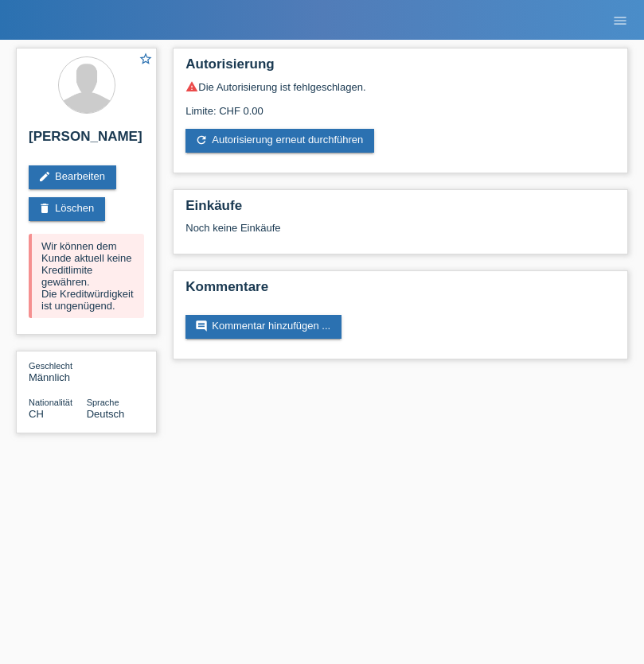 The image size is (644, 664). I want to click on div: Limite: CHF 0.00, so click(400, 105).